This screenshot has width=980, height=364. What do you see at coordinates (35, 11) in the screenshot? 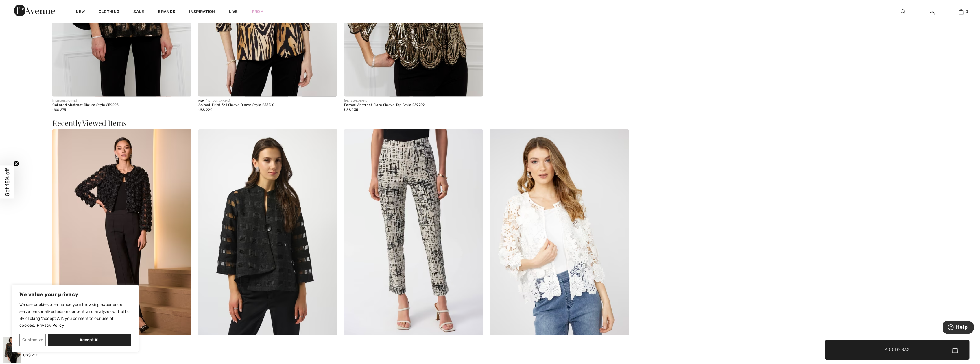
I see `a: 1ère Avenue` at bounding box center [35, 11].